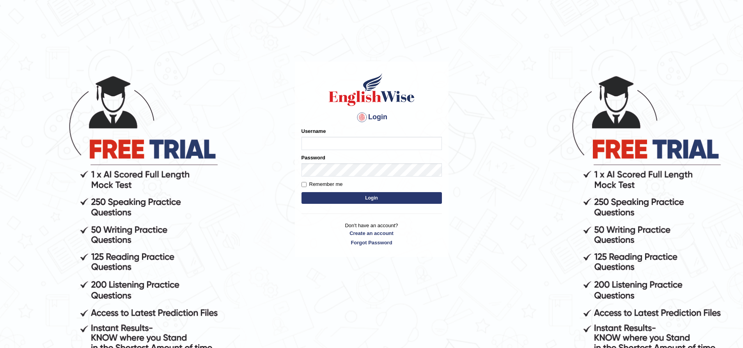  I want to click on a: Forgot Password, so click(372, 243).